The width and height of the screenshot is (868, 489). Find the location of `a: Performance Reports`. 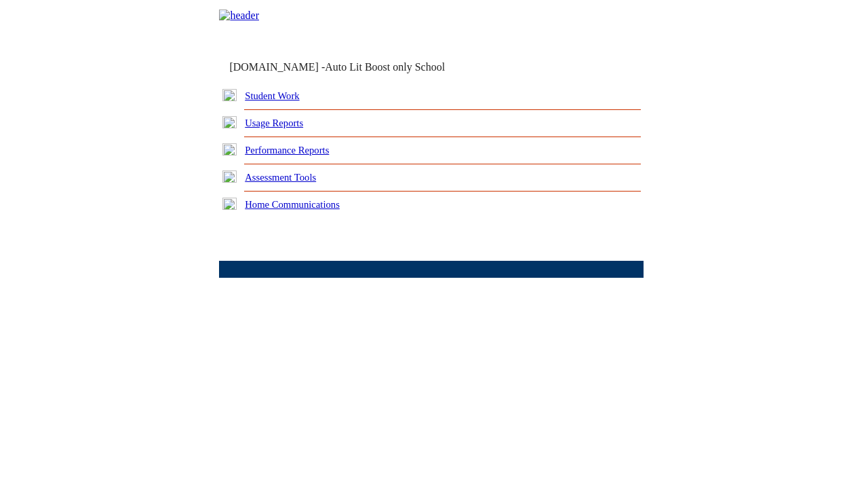

a: Performance Reports is located at coordinates (287, 150).